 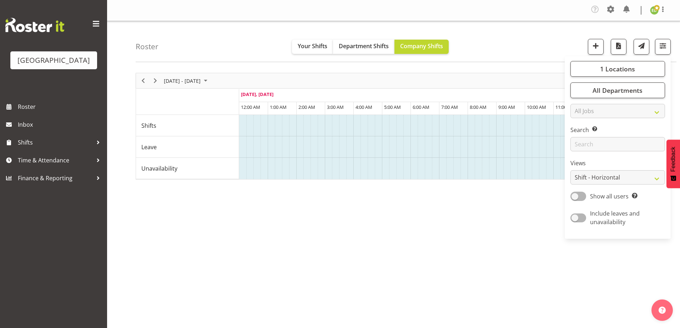 I want to click on button: Filter Shifts, so click(x=663, y=47).